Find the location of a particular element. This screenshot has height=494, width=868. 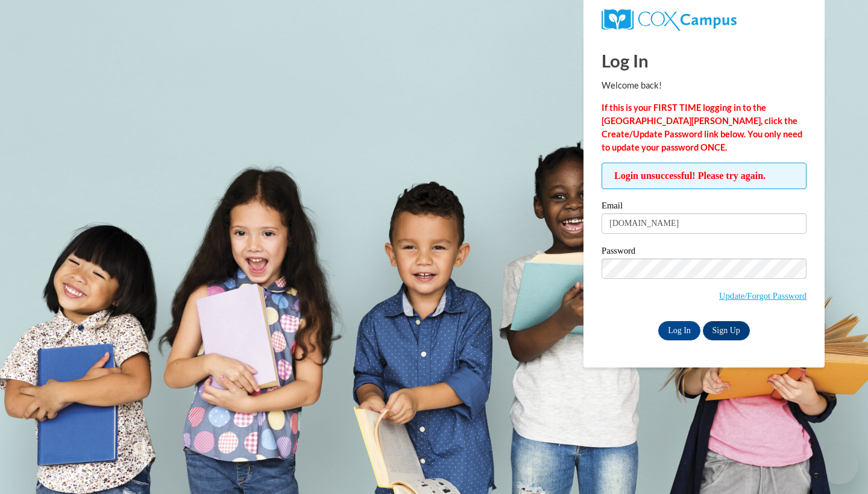

label: Password is located at coordinates (704, 252).